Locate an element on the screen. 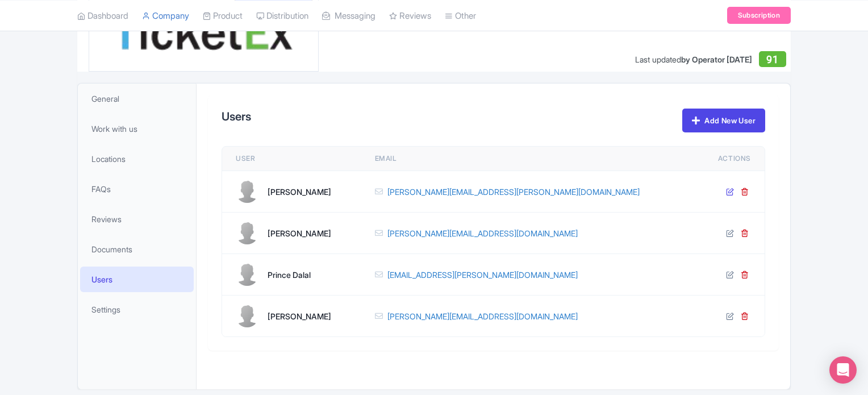  a: Locations is located at coordinates (137, 158).